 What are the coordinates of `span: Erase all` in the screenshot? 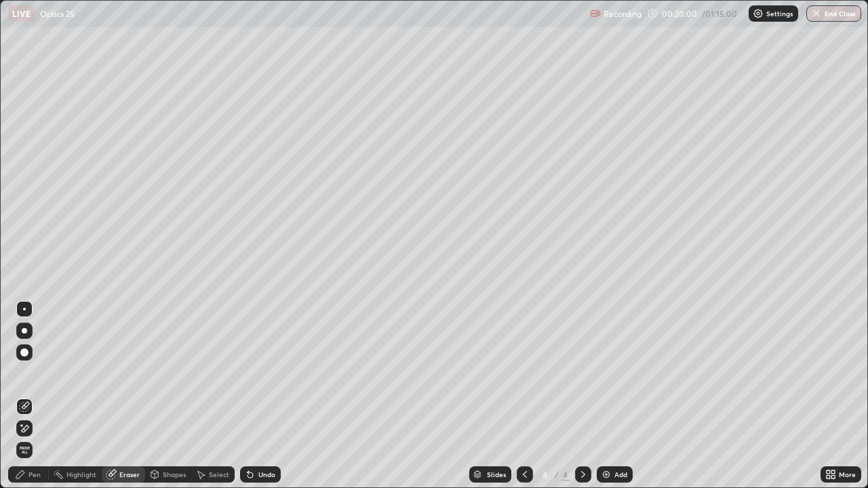 It's located at (25, 450).